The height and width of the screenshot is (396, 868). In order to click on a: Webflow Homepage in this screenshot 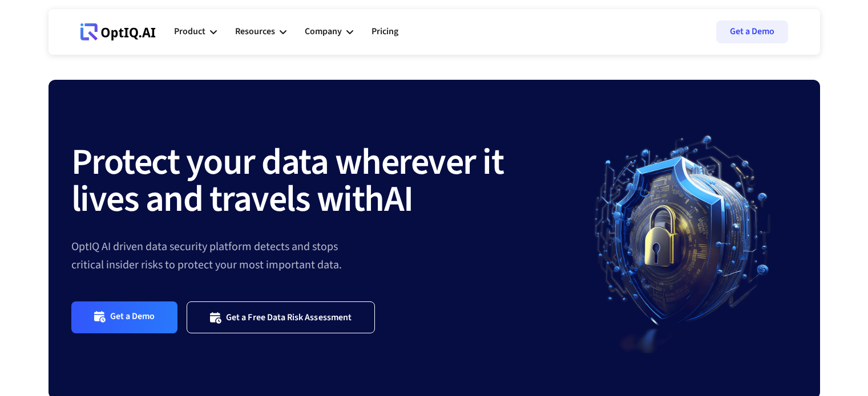, I will do `click(118, 32)`.